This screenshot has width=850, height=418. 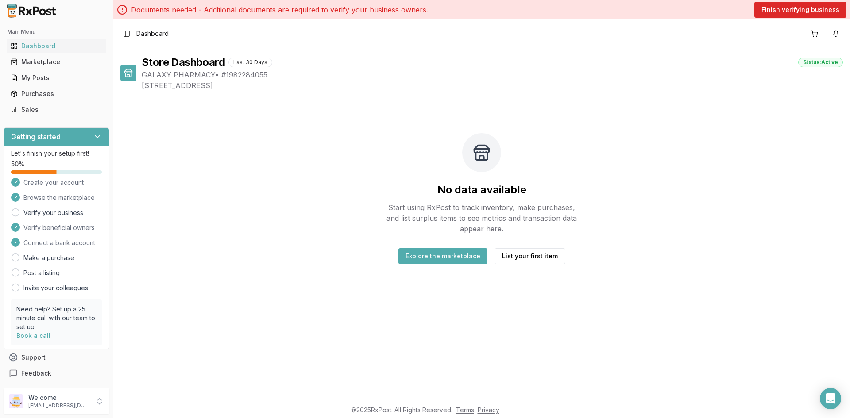 What do you see at coordinates (56, 62) in the screenshot?
I see `div: Marketplace` at bounding box center [56, 62].